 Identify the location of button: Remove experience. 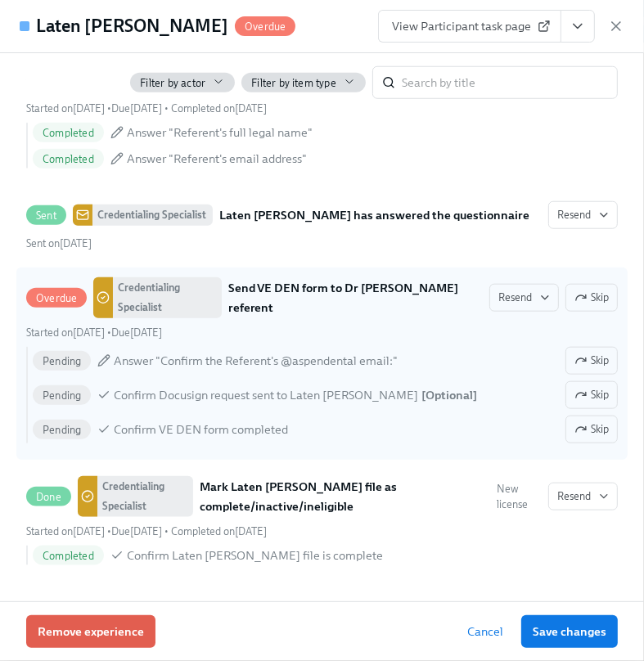
(90, 631).